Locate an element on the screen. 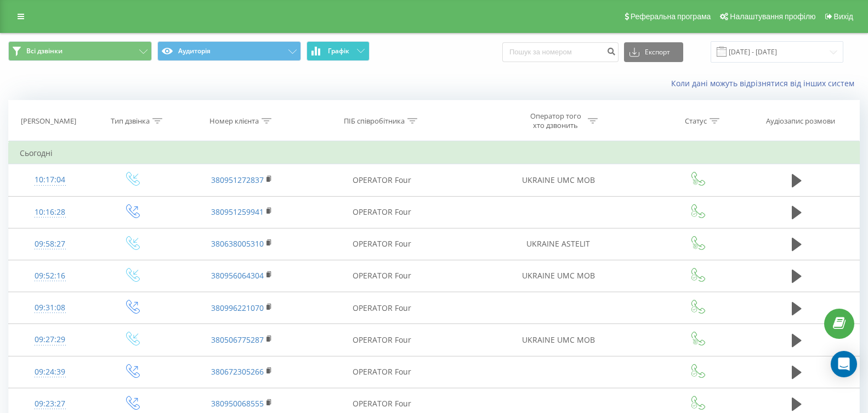 Image resolution: width=868 pixels, height=413 pixels. a: 380956064304 is located at coordinates (237, 275).